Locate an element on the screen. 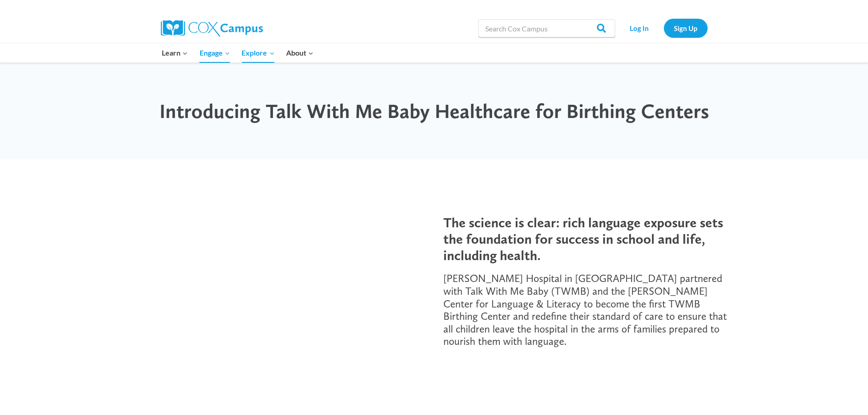 The height and width of the screenshot is (415, 868). a: Log In is located at coordinates (639, 28).